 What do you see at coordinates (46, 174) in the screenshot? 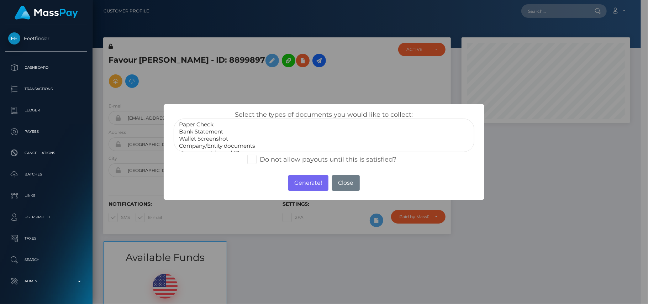
I see `p: Batches` at bounding box center [46, 174].